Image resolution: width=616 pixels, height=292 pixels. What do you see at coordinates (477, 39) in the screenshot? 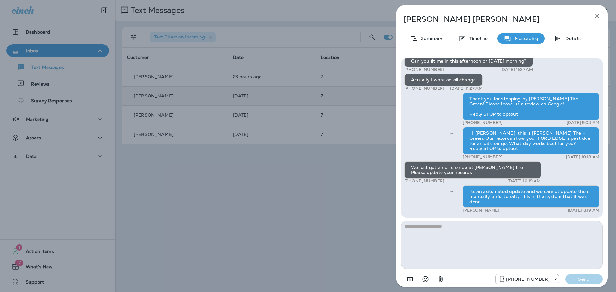
I see `p: Timeline` at bounding box center [477, 39].